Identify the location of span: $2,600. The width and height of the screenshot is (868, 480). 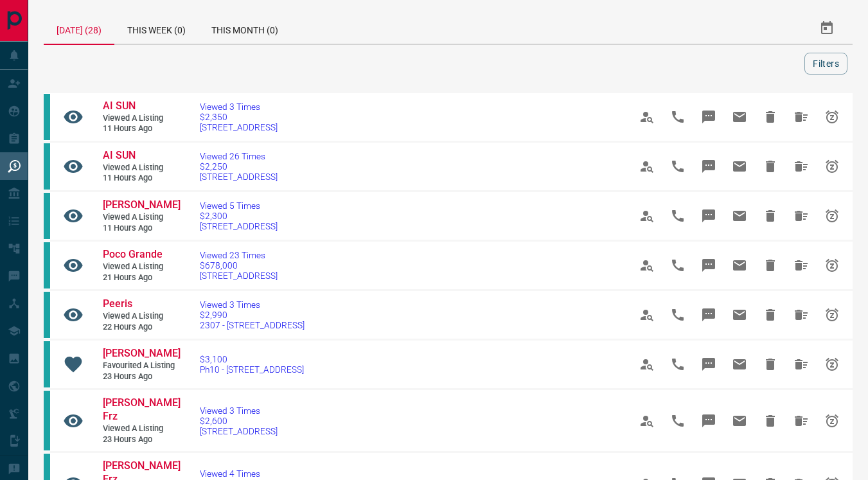
(239, 420).